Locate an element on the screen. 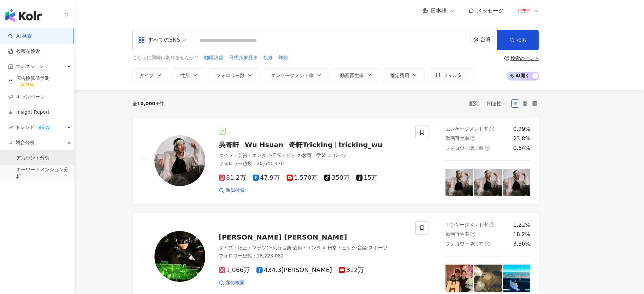 This screenshot has width=644, height=294. button: 動画再生率 is located at coordinates (356, 75).